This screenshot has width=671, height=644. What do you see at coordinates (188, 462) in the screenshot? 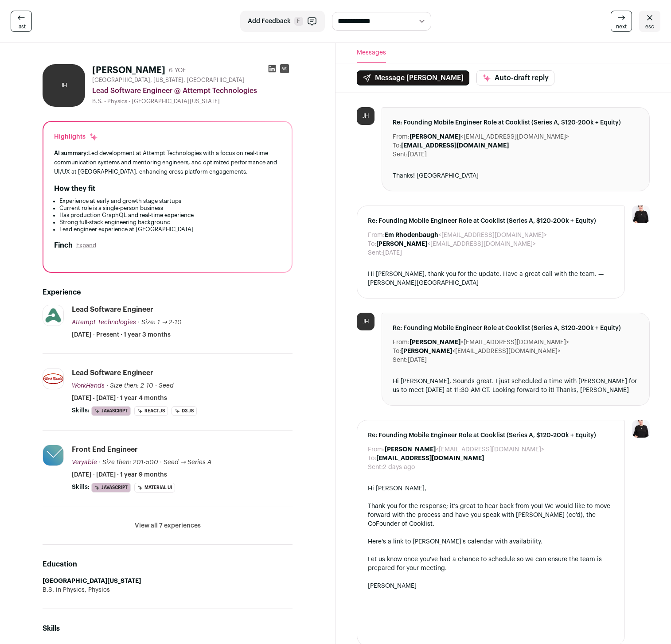
I see `span: Seed → Series A` at bounding box center [188, 462].